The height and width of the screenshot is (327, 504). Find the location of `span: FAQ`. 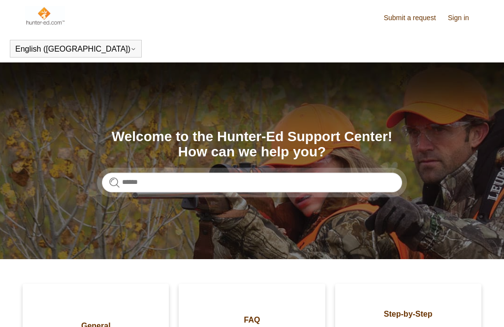

span: FAQ is located at coordinates (251, 320).